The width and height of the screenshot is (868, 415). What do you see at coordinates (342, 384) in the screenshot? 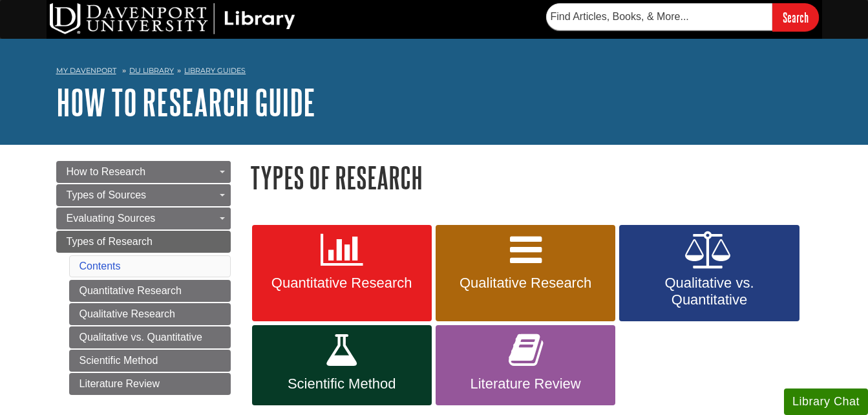
I see `span: Scientific Method` at bounding box center [342, 384].